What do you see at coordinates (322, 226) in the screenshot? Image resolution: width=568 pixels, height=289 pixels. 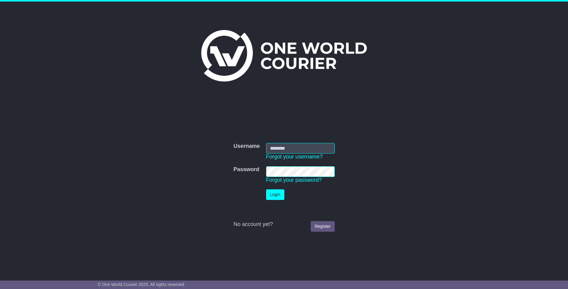 I see `a: Register` at bounding box center [322, 226].